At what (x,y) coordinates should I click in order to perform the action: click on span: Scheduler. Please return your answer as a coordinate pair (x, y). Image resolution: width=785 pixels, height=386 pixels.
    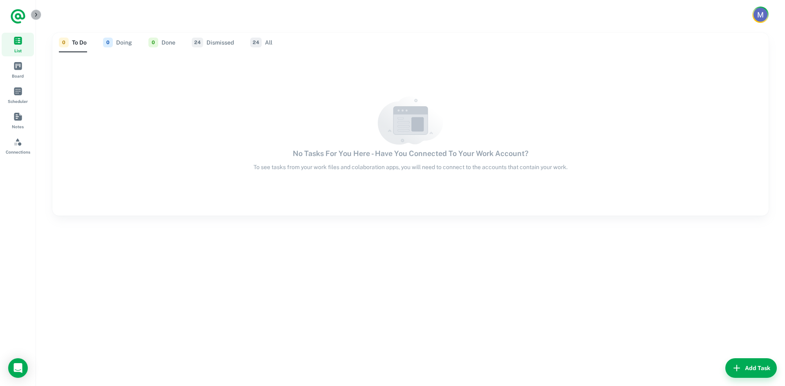
    Looking at the image, I should click on (18, 101).